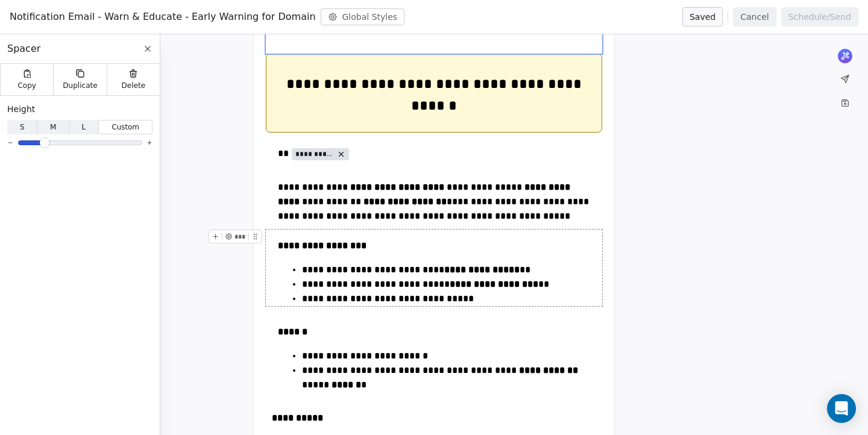  What do you see at coordinates (83, 128) in the screenshot?
I see `span: L` at bounding box center [83, 128].